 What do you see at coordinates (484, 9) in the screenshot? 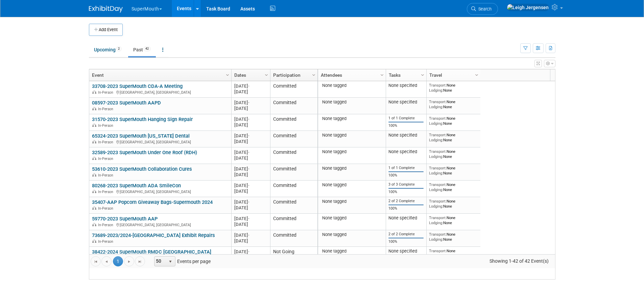
I see `span: Search` at bounding box center [484, 9].